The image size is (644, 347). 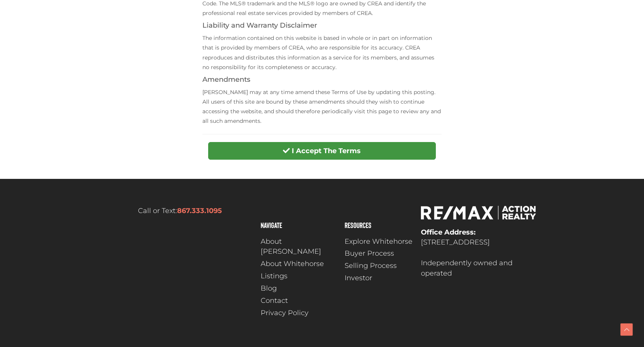 I want to click on a: Contact, so click(x=298, y=300).